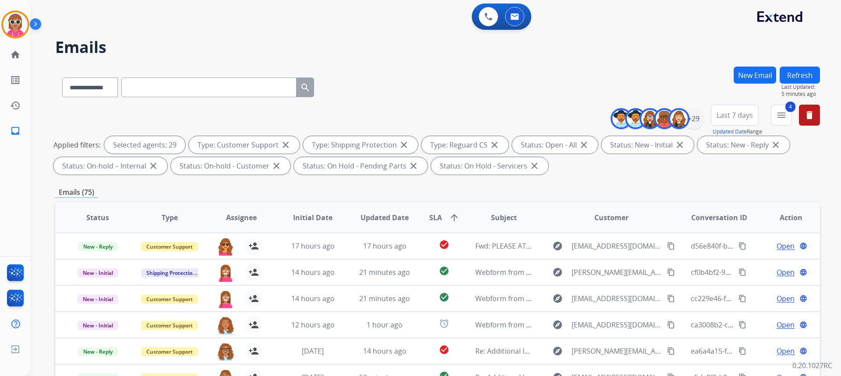 Image resolution: width=841 pixels, height=376 pixels. What do you see at coordinates (647, 145) in the screenshot?
I see `div: Status: New - Initial` at bounding box center [647, 145].